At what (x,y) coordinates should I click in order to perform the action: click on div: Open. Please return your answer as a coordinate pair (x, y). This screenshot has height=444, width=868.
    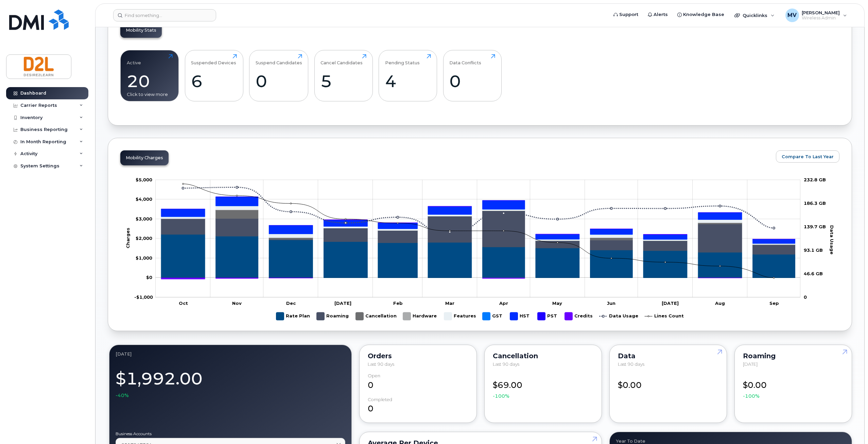
    Looking at the image, I should click on (374, 375).